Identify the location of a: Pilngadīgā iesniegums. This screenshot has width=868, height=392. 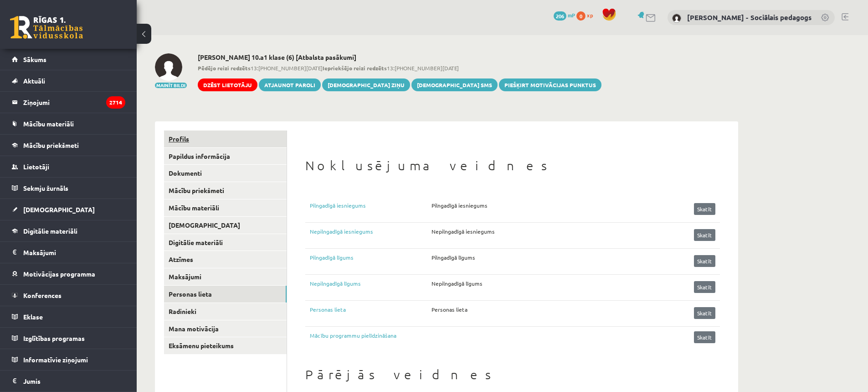
(371, 208).